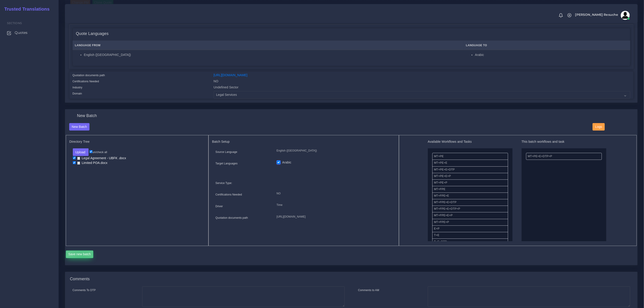  What do you see at coordinates (287, 162) in the screenshot?
I see `label: Arabic` at bounding box center [287, 162].